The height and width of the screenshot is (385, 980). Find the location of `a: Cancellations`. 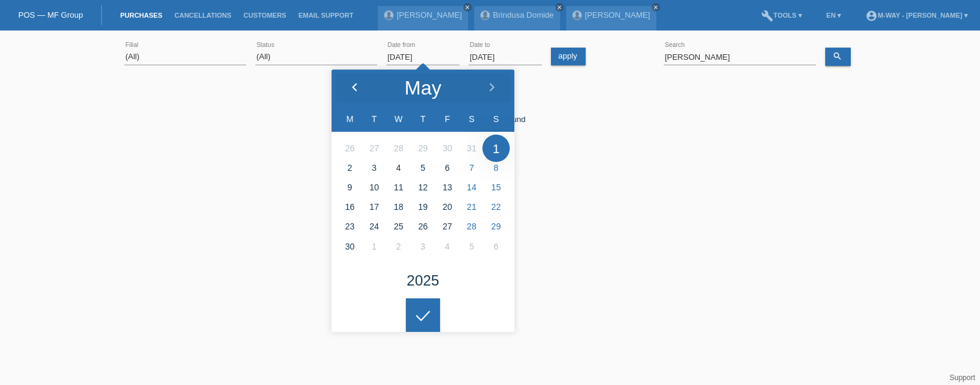

a: Cancellations is located at coordinates (202, 15).